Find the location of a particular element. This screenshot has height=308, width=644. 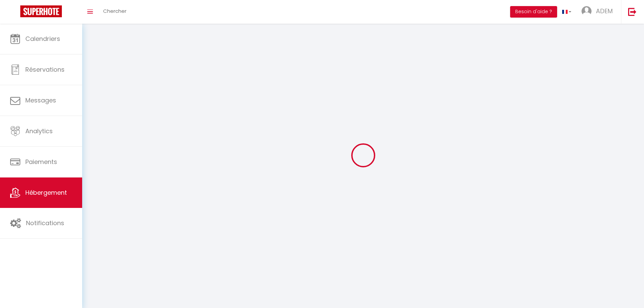

img: Super Booking is located at coordinates (41, 11).